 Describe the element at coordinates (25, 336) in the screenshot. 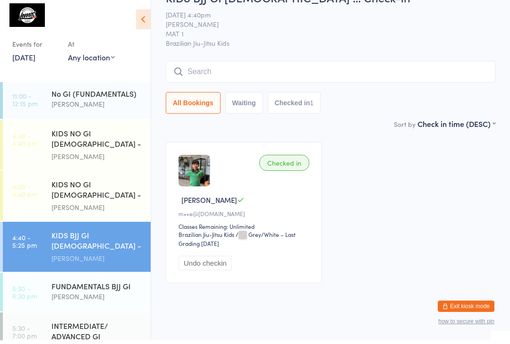

I see `time: 5:30 - 7:00 pm` at that location.